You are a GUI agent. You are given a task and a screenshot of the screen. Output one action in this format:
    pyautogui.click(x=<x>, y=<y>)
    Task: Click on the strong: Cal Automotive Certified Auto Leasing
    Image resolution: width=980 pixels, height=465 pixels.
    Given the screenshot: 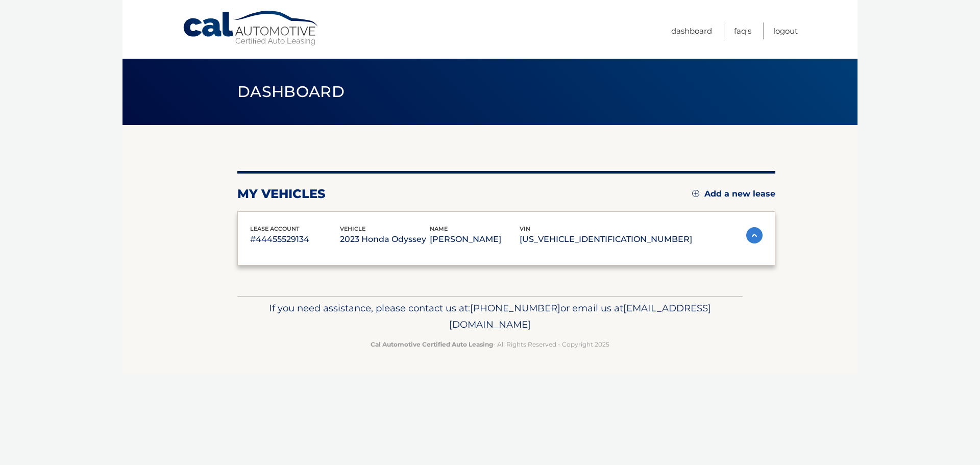 What is the action you would take?
    pyautogui.click(x=432, y=344)
    